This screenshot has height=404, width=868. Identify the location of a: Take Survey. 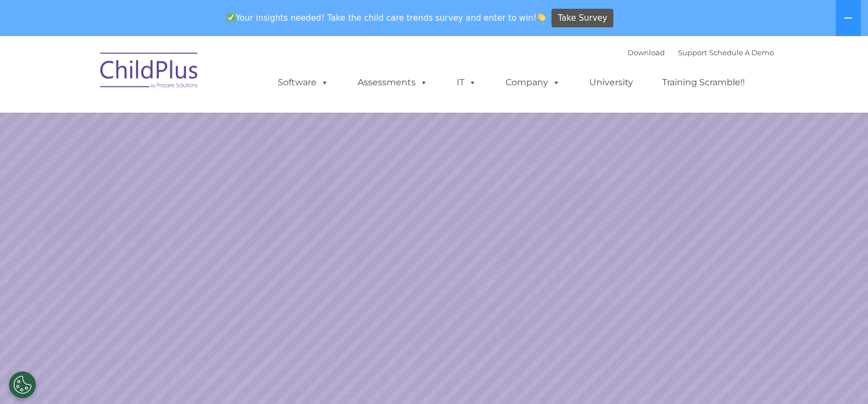
(582, 18).